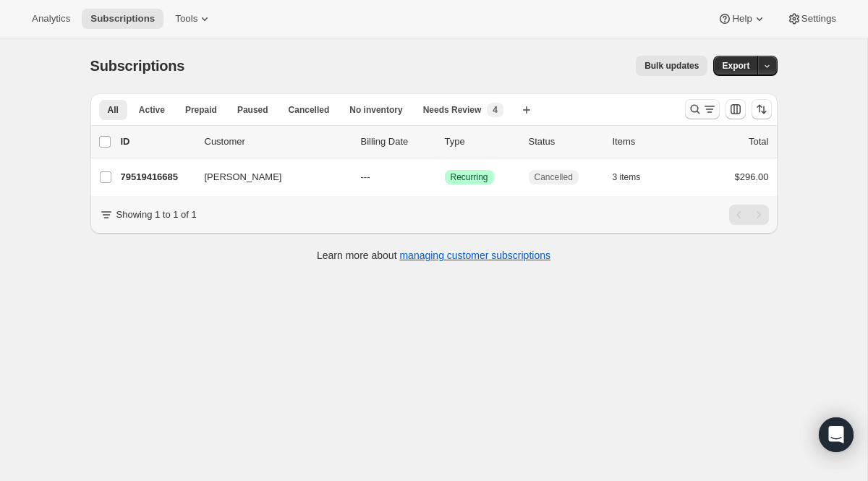 The width and height of the screenshot is (868, 481). Describe the element at coordinates (123, 19) in the screenshot. I see `button: Subscriptions` at that location.